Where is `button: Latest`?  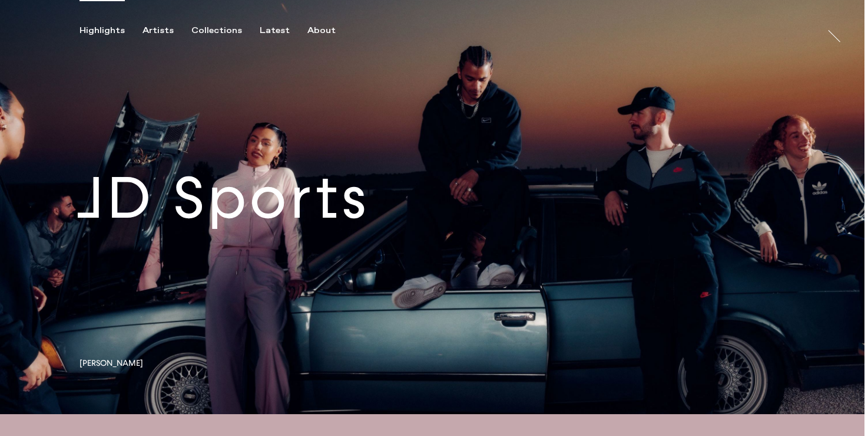 button: Latest is located at coordinates (284, 31).